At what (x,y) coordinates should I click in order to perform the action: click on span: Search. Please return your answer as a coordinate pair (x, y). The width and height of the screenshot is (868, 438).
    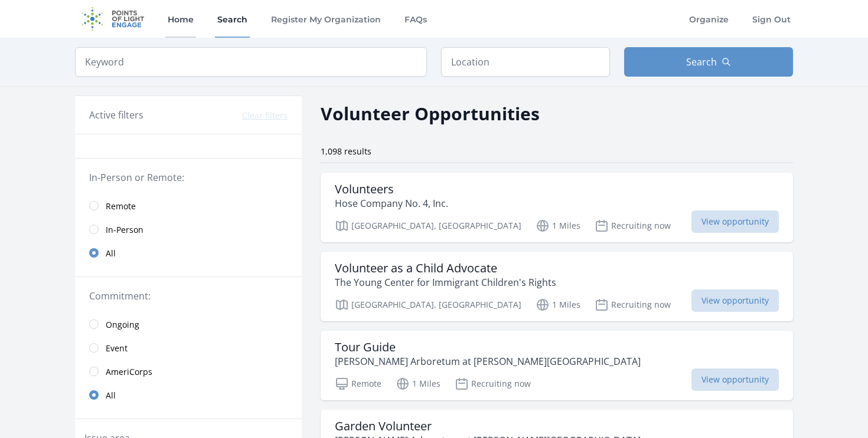
    Looking at the image, I should click on (701, 62).